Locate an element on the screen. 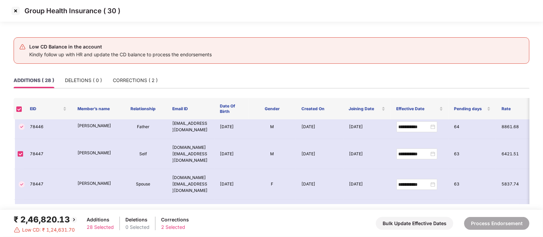 This screenshot has height=237, width=543. th: Joining Date is located at coordinates (367, 109).